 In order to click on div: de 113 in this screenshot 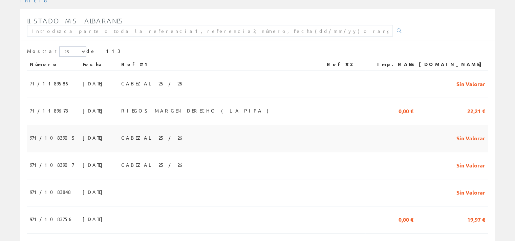, I will do `click(257, 52)`.